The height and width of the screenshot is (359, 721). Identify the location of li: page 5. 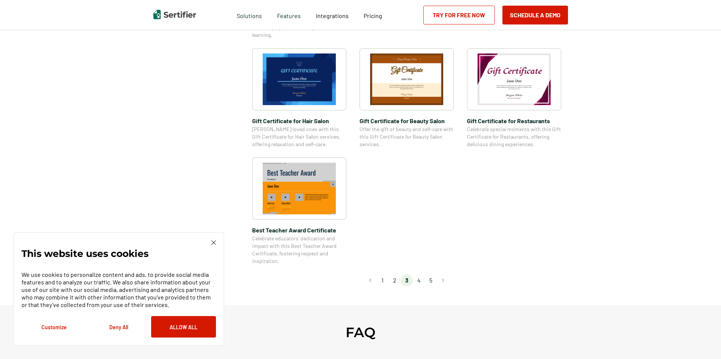
(431, 280).